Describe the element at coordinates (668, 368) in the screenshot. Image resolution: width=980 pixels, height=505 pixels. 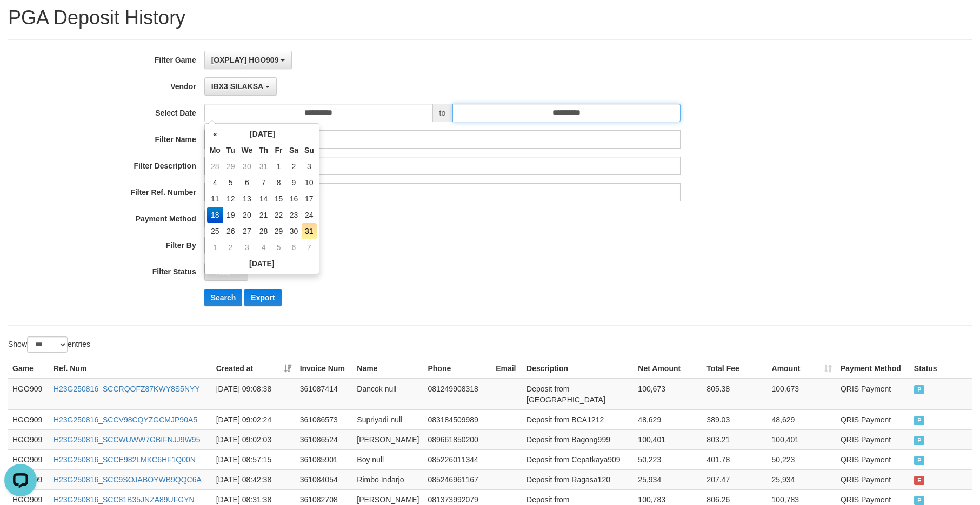
I see `th: Net Amount` at that location.